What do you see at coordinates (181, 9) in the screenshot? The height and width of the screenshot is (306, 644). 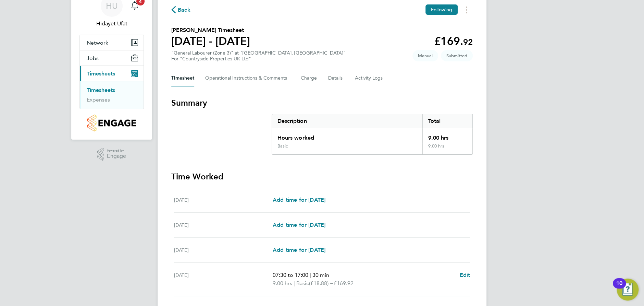 I see `button: Back` at bounding box center [181, 9].